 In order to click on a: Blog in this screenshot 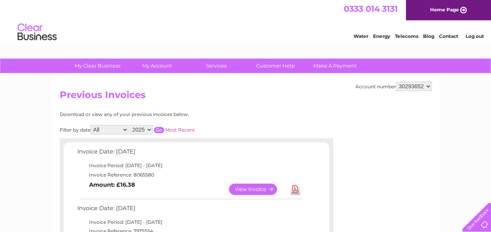, I will do `click(429, 36)`.